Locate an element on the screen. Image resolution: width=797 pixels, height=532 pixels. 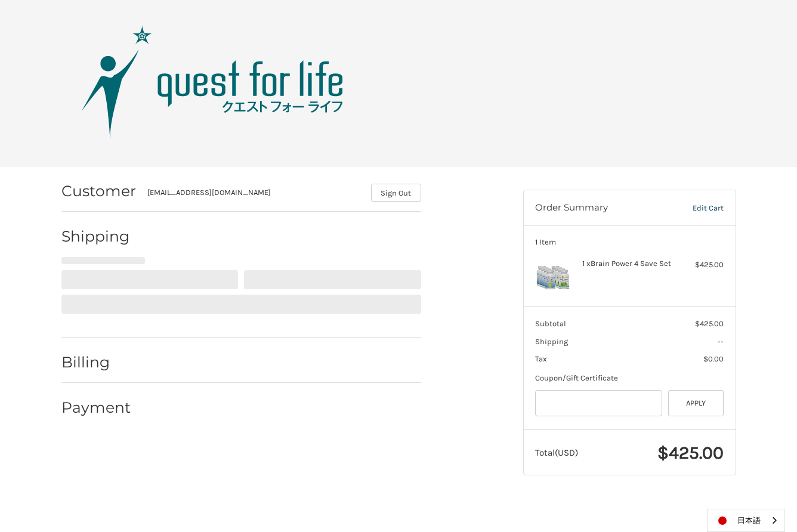
span: Tax is located at coordinates (541, 358).